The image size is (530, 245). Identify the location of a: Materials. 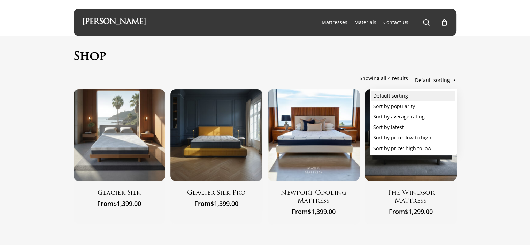
(365, 22).